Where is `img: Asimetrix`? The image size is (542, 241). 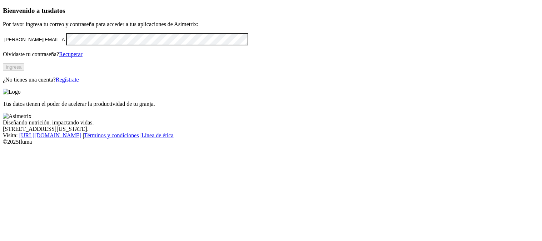
img: Asimetrix is located at coordinates (17, 116).